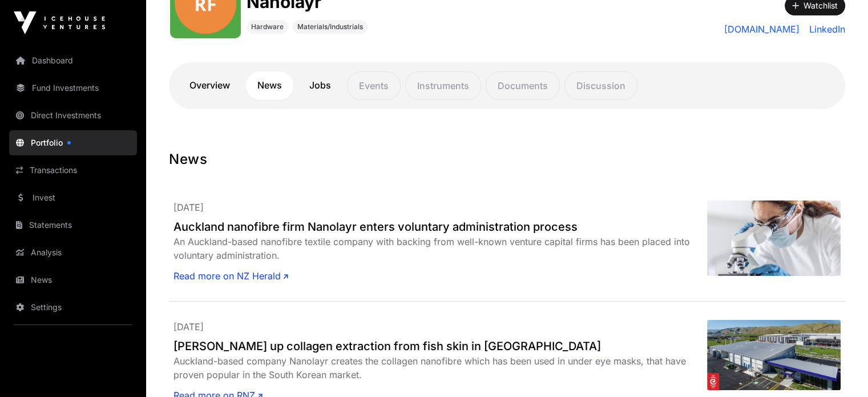  I want to click on a: Dashboard, so click(73, 60).